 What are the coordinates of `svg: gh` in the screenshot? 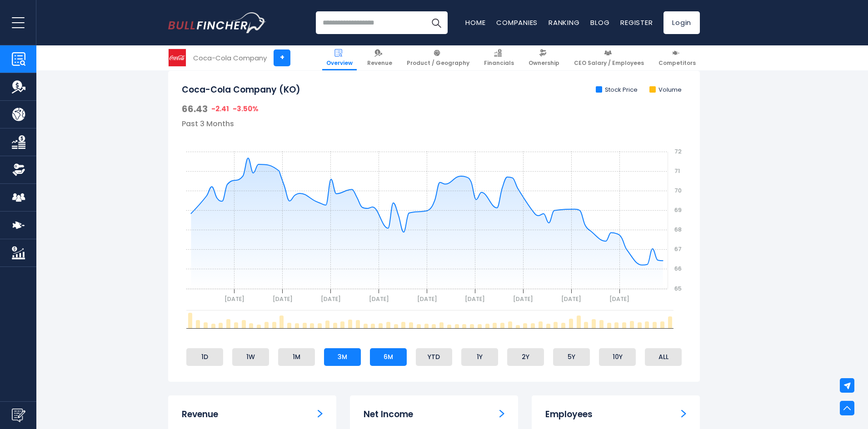 It's located at (434, 219).